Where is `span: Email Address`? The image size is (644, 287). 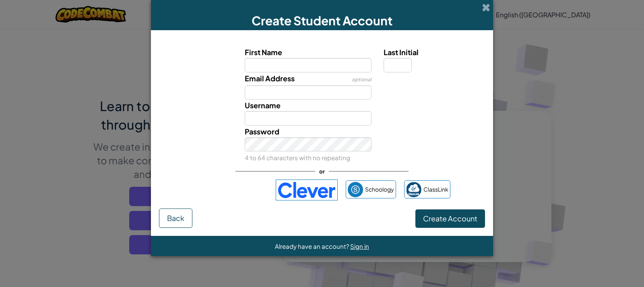
span: Email Address is located at coordinates (270, 78).